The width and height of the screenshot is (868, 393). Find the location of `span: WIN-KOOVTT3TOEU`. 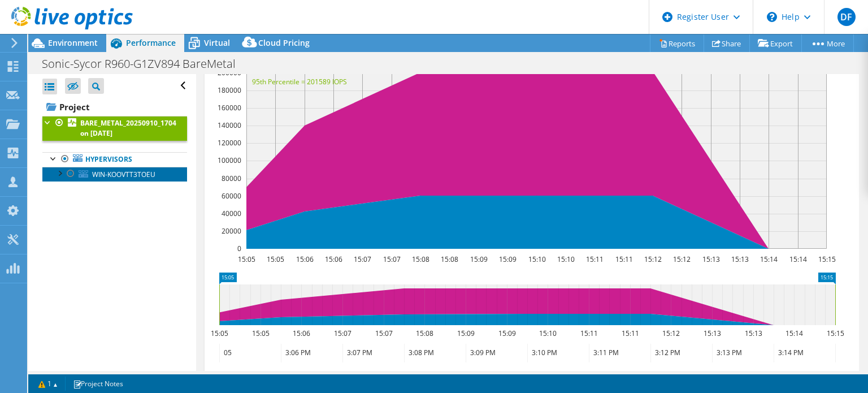

span: WIN-KOOVTT3TOEU is located at coordinates (124, 174).